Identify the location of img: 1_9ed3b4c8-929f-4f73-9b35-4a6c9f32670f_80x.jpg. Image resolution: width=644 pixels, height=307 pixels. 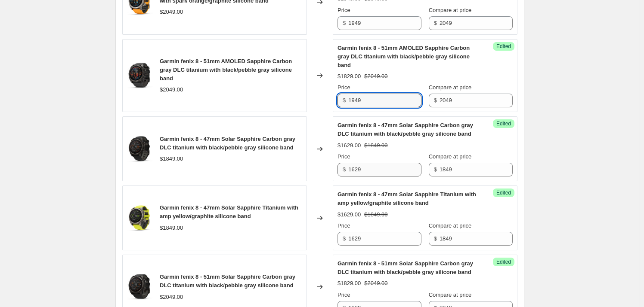
(140, 76).